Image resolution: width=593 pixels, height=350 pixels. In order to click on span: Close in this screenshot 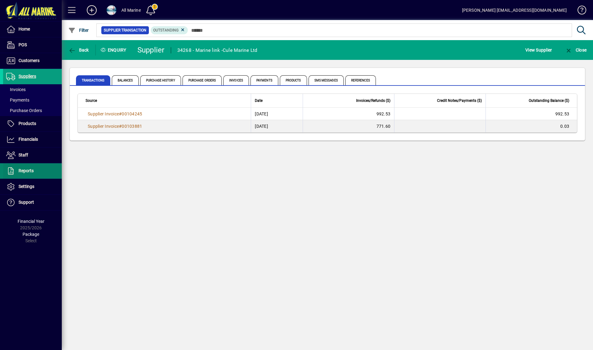, I will do `click(575, 50)`.